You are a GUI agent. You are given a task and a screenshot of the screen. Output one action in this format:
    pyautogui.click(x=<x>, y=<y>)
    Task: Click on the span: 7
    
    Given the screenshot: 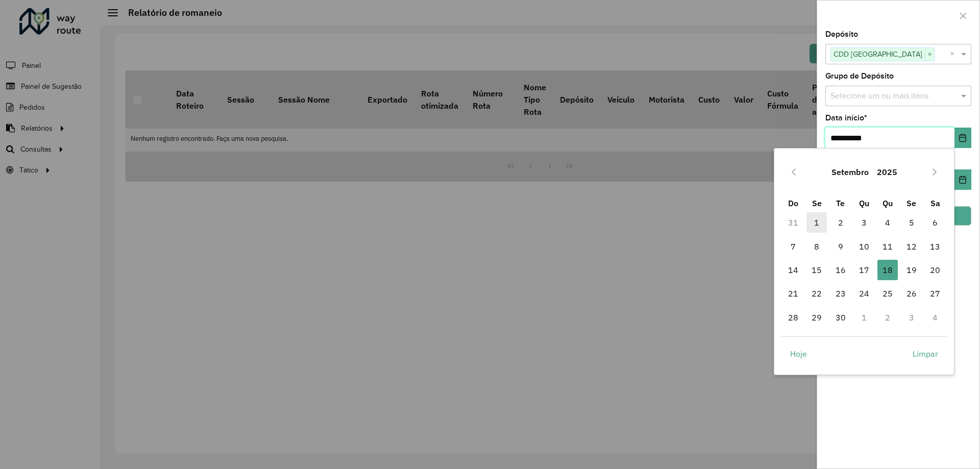 What is the action you would take?
    pyautogui.click(x=793, y=246)
    